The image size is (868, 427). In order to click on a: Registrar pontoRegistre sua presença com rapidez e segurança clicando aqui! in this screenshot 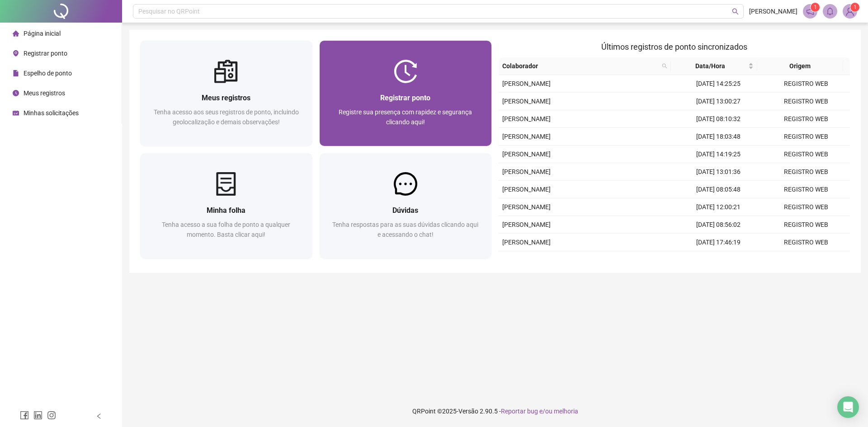, I will do `click(406, 93)`.